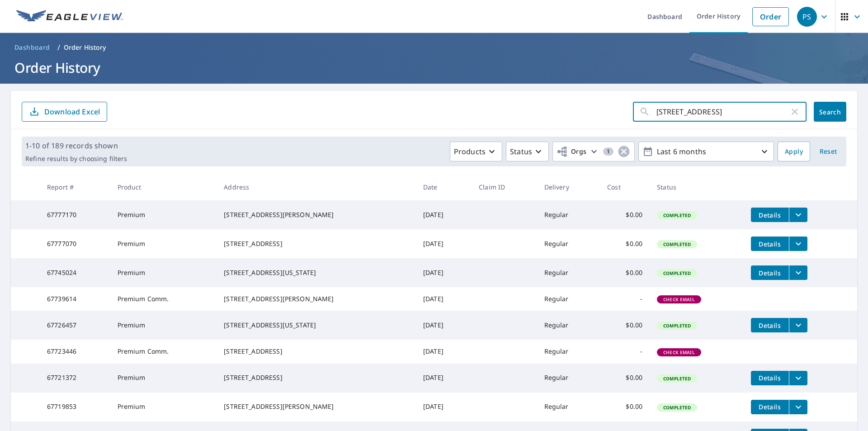  What do you see at coordinates (434, 68) in the screenshot?
I see `h1: Order History` at bounding box center [434, 68].